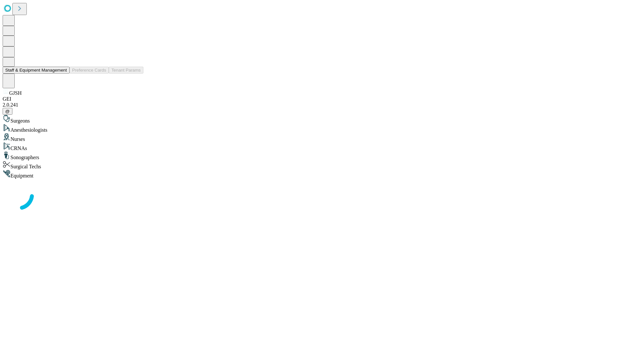  What do you see at coordinates (314, 174) in the screenshot?
I see `div: Equipment` at bounding box center [314, 174].